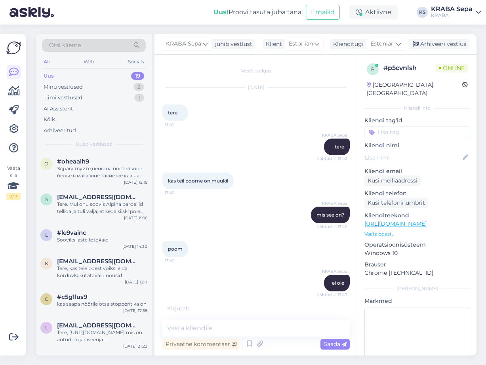 The height and width of the screenshot is (365, 486). What do you see at coordinates (417, 171) in the screenshot?
I see `p: Kliendi email` at bounding box center [417, 171].